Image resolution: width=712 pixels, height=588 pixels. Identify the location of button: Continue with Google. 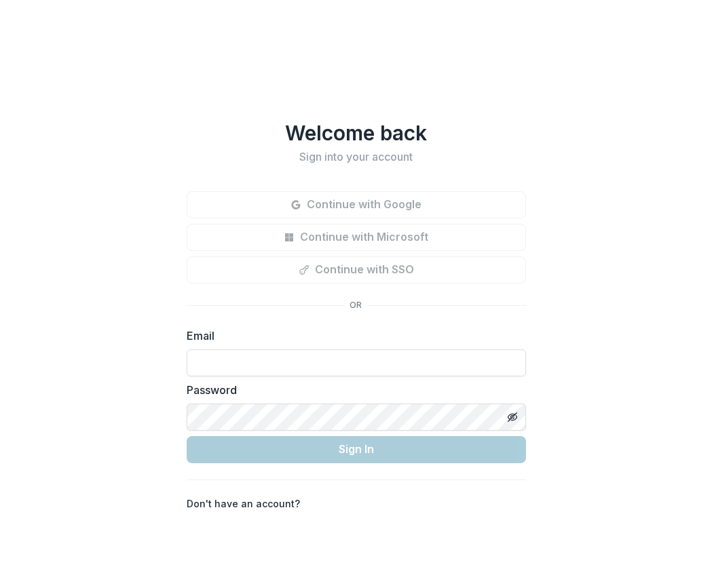
(356, 205).